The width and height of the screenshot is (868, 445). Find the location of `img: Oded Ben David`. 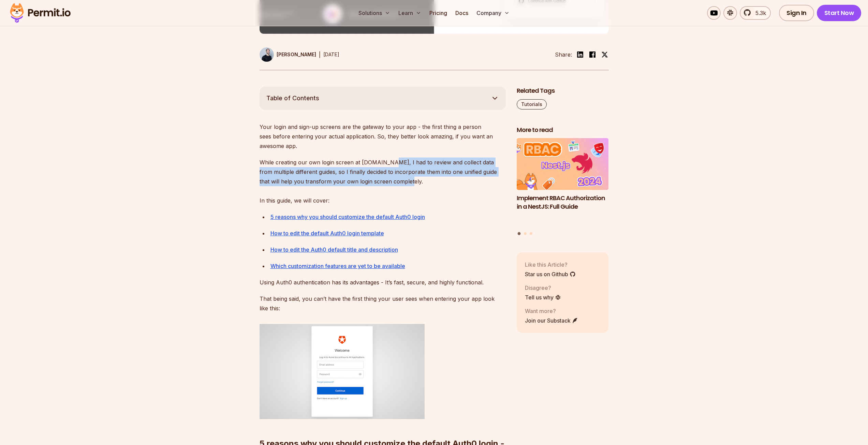

img: Oded Ben David is located at coordinates (266, 55).